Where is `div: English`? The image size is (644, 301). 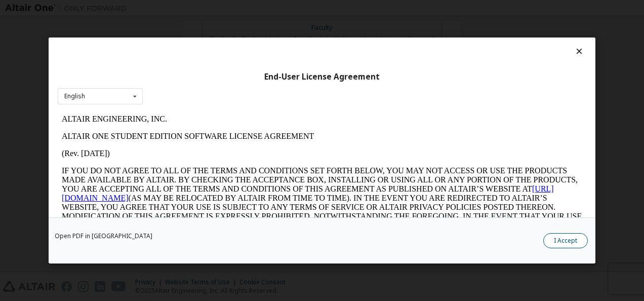 div: English is located at coordinates (75, 96).